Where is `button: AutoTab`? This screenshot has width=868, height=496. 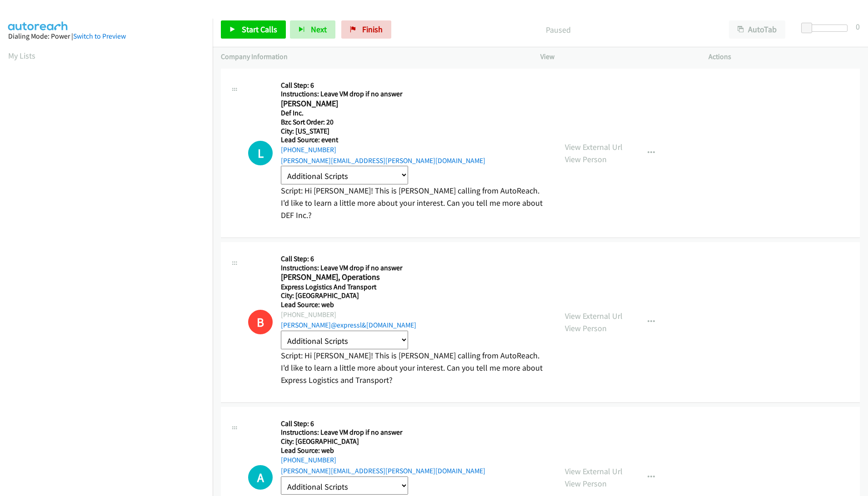
button: AutoTab is located at coordinates (757, 29).